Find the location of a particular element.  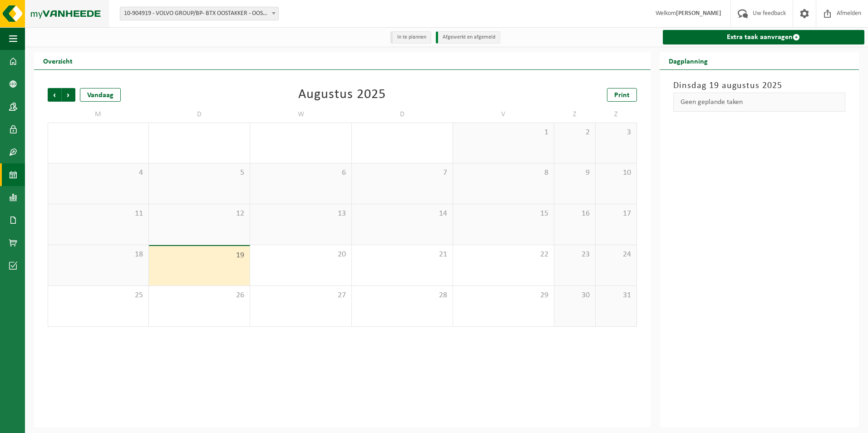

span: 26 is located at coordinates (199, 295).